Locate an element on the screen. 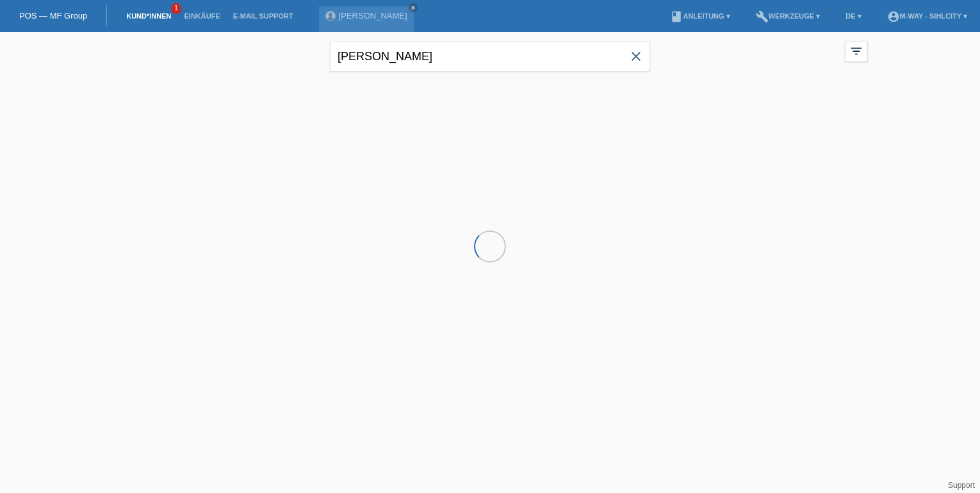 The width and height of the screenshot is (980, 493). a: account_circlem-way - Sihlcity ▾ is located at coordinates (927, 16).